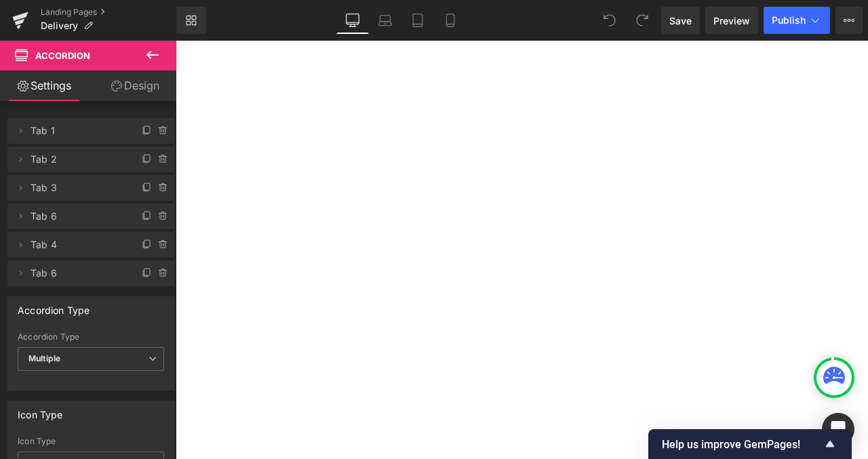  I want to click on span: Save, so click(681, 21).